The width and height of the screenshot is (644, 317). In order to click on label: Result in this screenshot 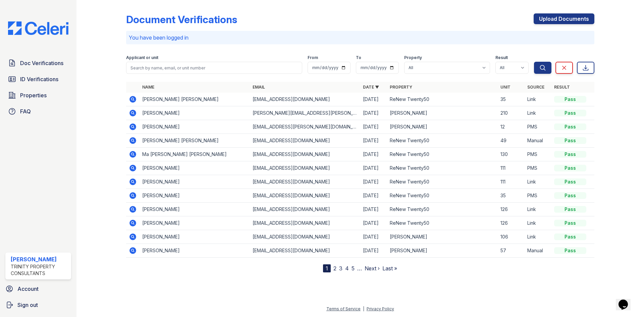, I will do `click(501, 57)`.